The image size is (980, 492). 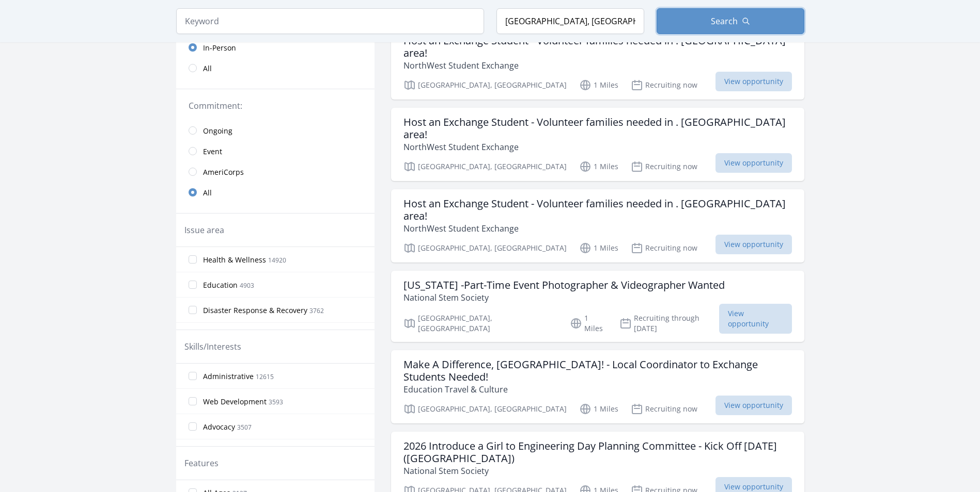 I want to click on legend: Issue area, so click(x=204, y=230).